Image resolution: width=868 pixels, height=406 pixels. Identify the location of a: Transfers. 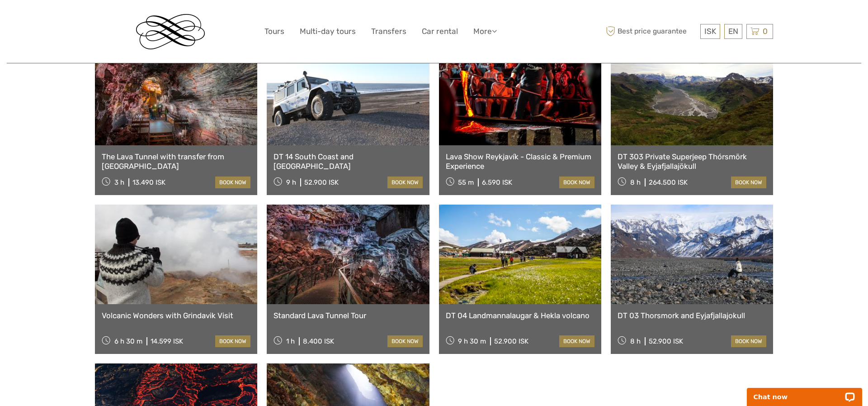
(389, 31).